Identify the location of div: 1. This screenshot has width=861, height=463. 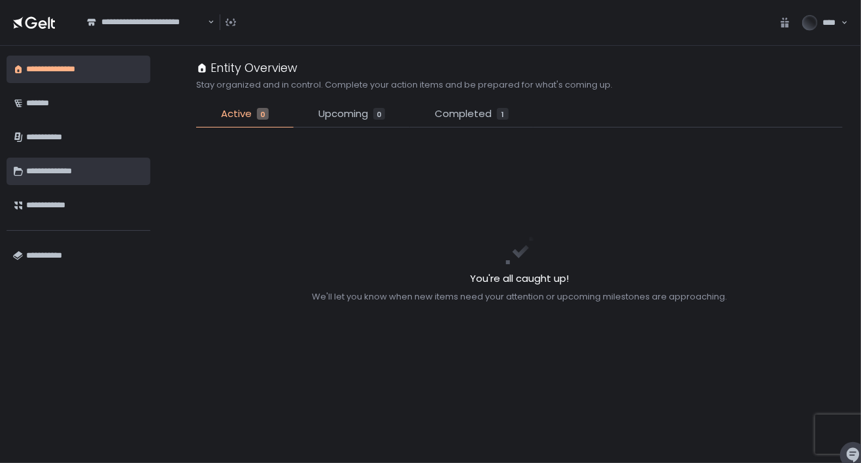
(502, 114).